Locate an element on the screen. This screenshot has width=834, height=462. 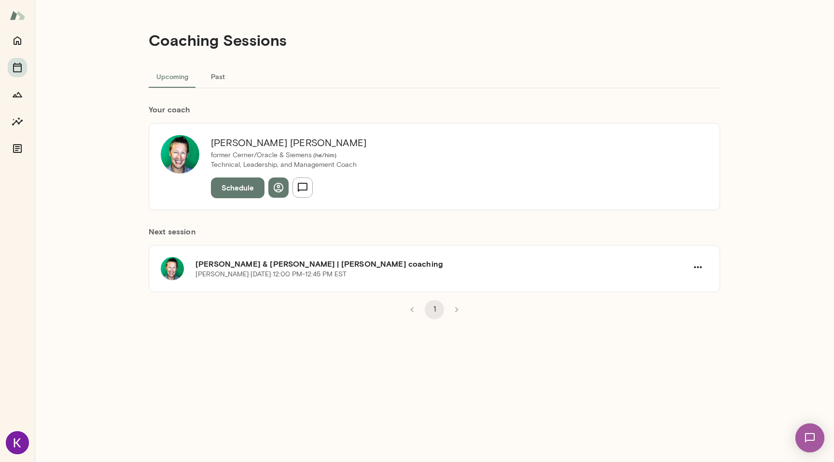
div: basic tabs example is located at coordinates (434, 76).